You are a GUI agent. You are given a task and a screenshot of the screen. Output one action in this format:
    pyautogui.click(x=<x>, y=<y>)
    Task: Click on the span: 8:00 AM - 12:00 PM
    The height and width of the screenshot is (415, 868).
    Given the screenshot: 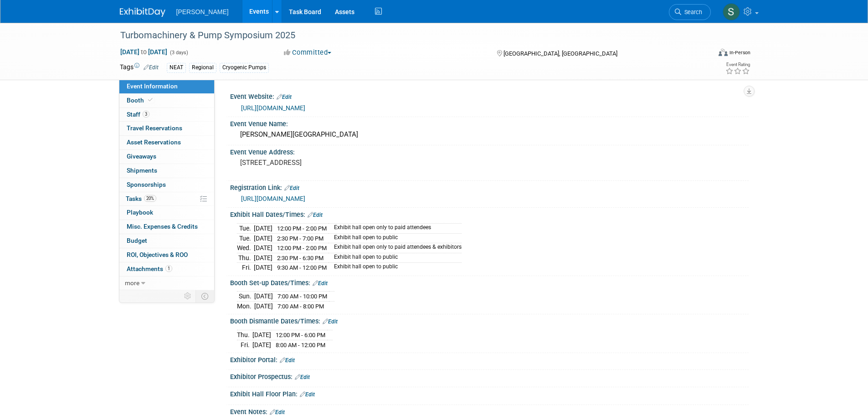 What is the action you would take?
    pyautogui.click(x=300, y=345)
    